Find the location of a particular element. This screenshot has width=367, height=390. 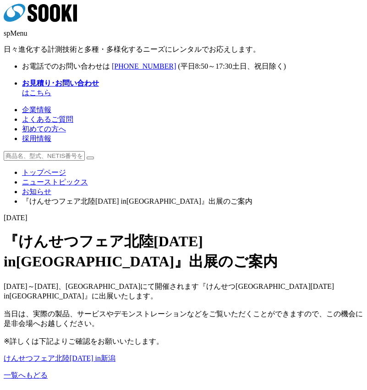

a: ニューストピックス is located at coordinates (55, 182).